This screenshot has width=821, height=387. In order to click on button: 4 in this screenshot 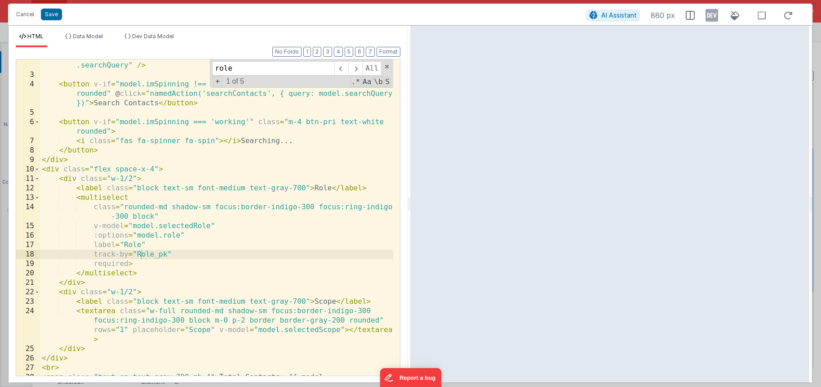, I will do `click(339, 52)`.